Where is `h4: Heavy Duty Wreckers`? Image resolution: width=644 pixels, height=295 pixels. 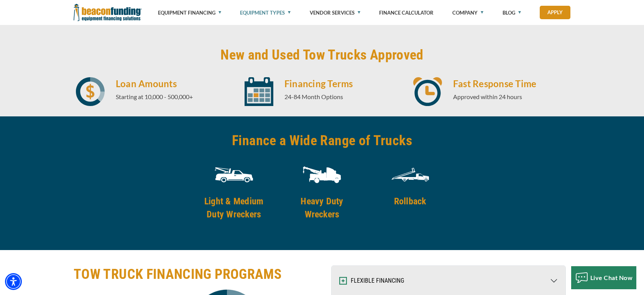 h4: Heavy Duty Wreckers is located at coordinates (322, 207).